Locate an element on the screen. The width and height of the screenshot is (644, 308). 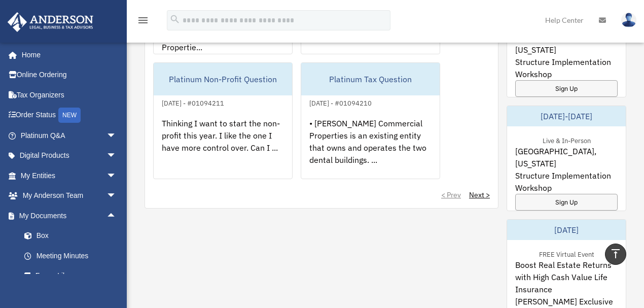
a: My Anderson Teamarrow_drop_down is located at coordinates (69, 196).